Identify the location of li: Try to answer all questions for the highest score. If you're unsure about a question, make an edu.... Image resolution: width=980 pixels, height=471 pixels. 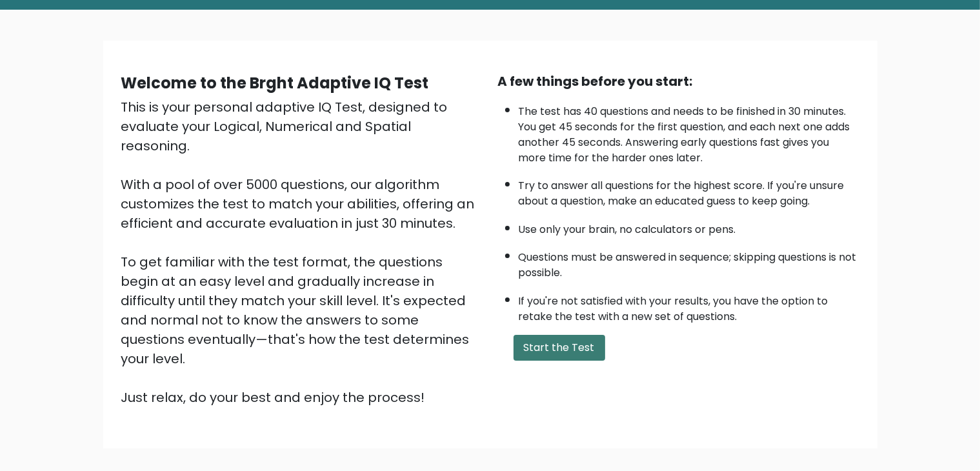
(689, 191).